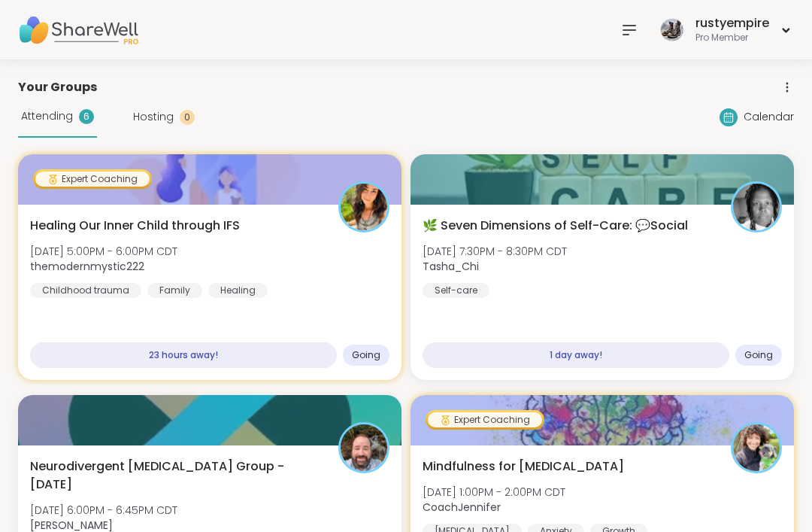 The height and width of the screenshot is (532, 812). What do you see at coordinates (363, 207) in the screenshot?
I see `img: themodernmystic222` at bounding box center [363, 207].